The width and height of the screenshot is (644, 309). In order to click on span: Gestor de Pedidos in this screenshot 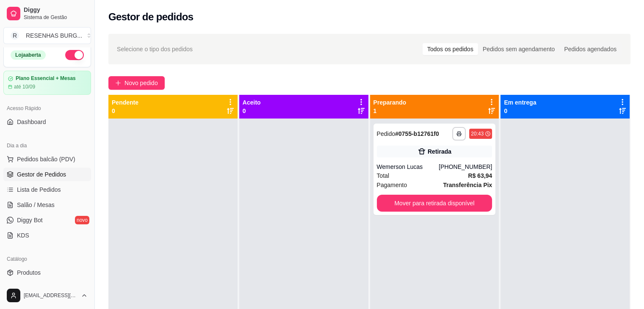, I will do `click(42, 174)`.